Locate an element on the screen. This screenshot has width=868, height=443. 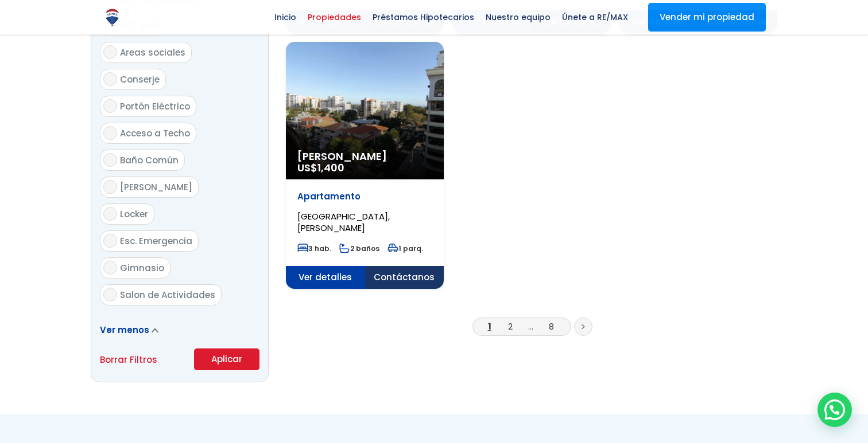
img: Logo de REMAX is located at coordinates (112, 17).